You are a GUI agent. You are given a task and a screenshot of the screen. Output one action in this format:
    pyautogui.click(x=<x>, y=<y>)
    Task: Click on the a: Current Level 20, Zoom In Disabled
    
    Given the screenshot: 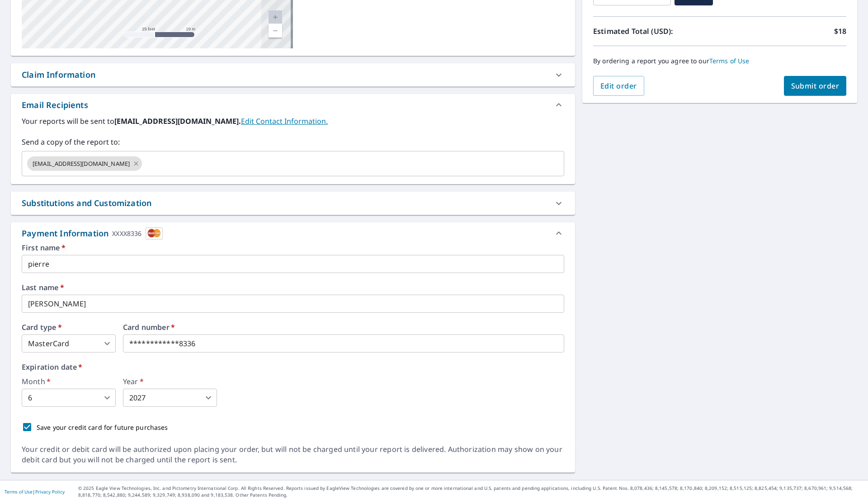 What is the action you would take?
    pyautogui.click(x=275, y=17)
    